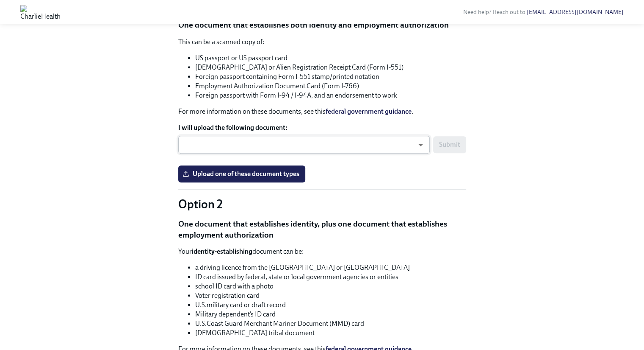  Describe the element at coordinates (322, 229) in the screenshot. I see `p: One document that establishes identity, plus one document that establishes employment authorization` at that location.